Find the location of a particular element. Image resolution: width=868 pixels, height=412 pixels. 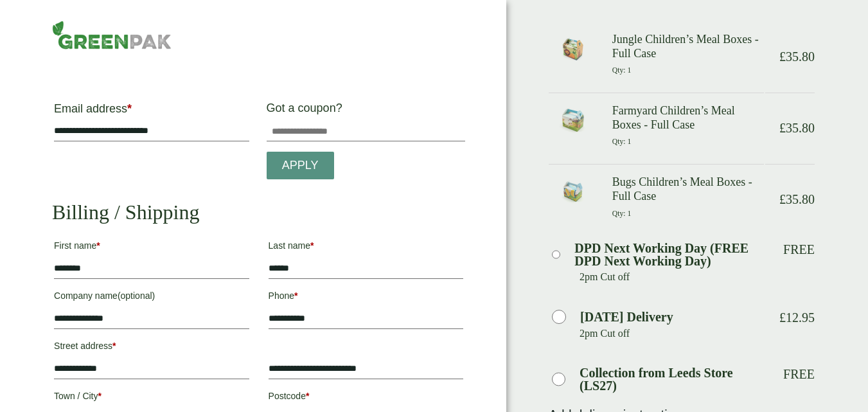

h3: Bugs Children’s Meal Boxes - Full Case is located at coordinates (688, 189).